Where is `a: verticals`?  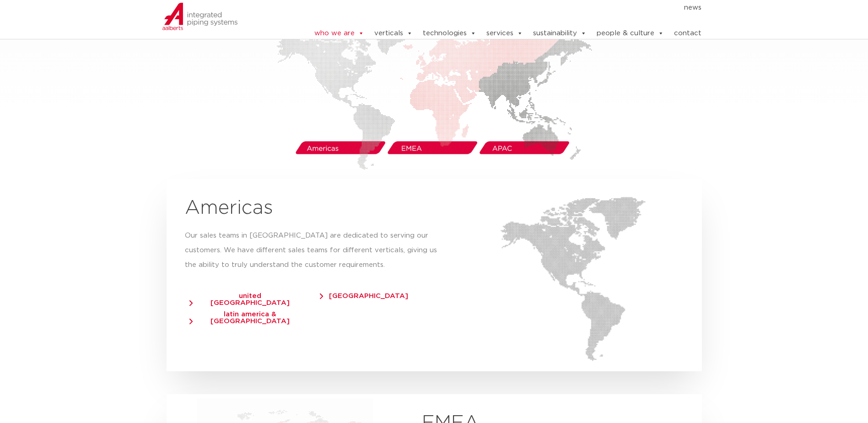 a: verticals is located at coordinates (393, 33).